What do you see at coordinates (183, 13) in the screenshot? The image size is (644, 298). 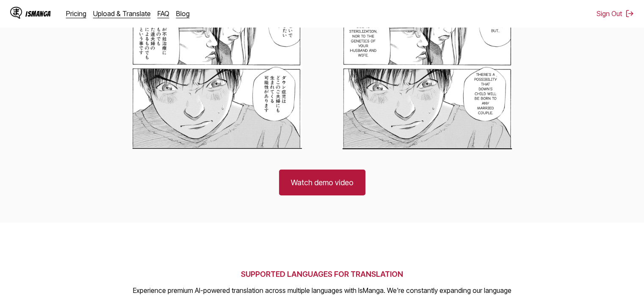 I see `a: Blog` at bounding box center [183, 13].